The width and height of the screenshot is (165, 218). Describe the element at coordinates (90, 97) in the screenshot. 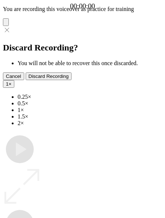

I see `li: 0.25×` at that location.